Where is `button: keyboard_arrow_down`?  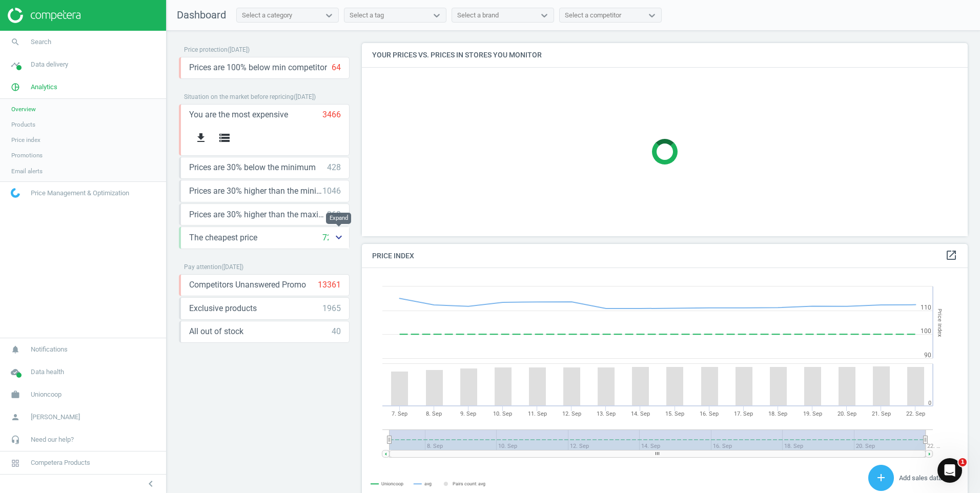
button: keyboard_arrow_down is located at coordinates (339, 237).